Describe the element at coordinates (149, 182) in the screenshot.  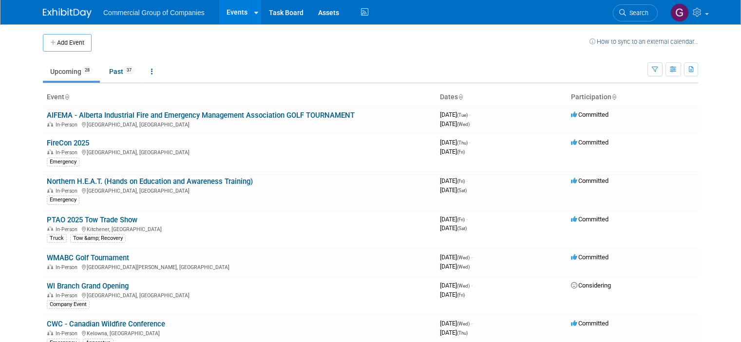
I see `a: Northern H.E.A.T. (Hands on Education and Awareness Training)` at that location.